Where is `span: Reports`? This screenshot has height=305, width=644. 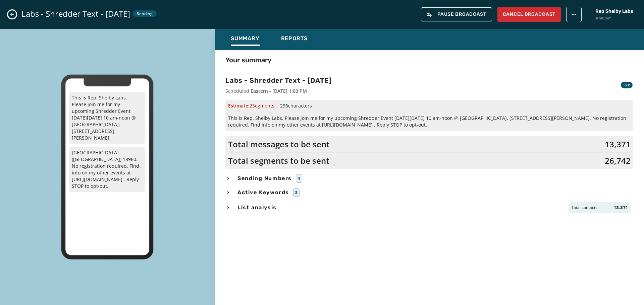
span: Reports is located at coordinates (294, 38).